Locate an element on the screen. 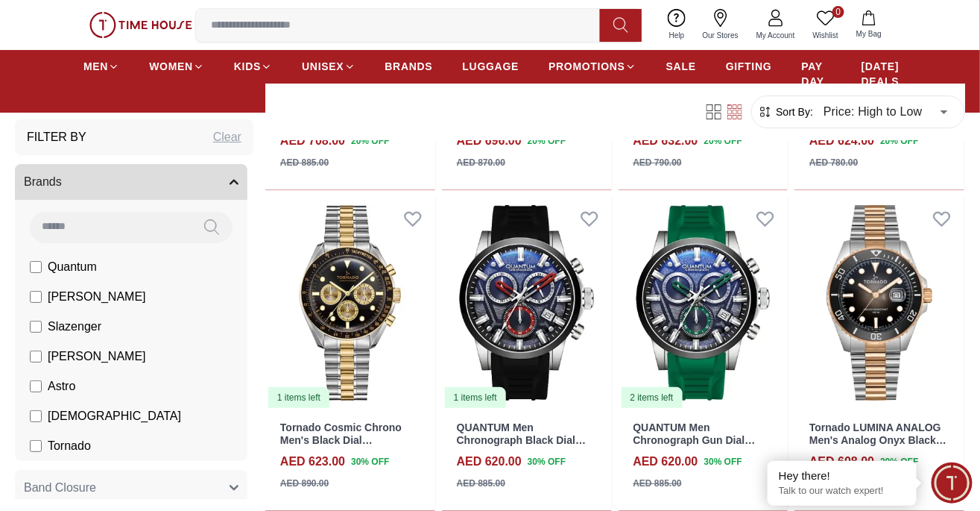  div: Clear is located at coordinates (227, 138).